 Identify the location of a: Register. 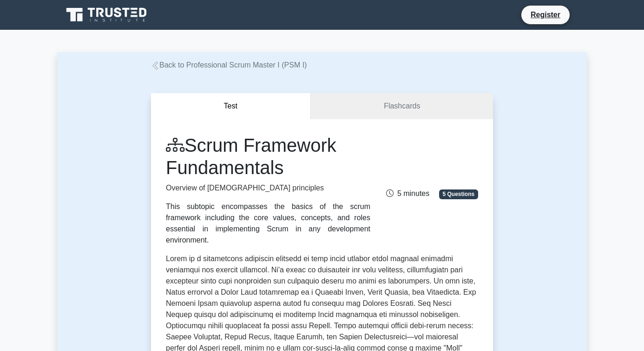
(546, 14).